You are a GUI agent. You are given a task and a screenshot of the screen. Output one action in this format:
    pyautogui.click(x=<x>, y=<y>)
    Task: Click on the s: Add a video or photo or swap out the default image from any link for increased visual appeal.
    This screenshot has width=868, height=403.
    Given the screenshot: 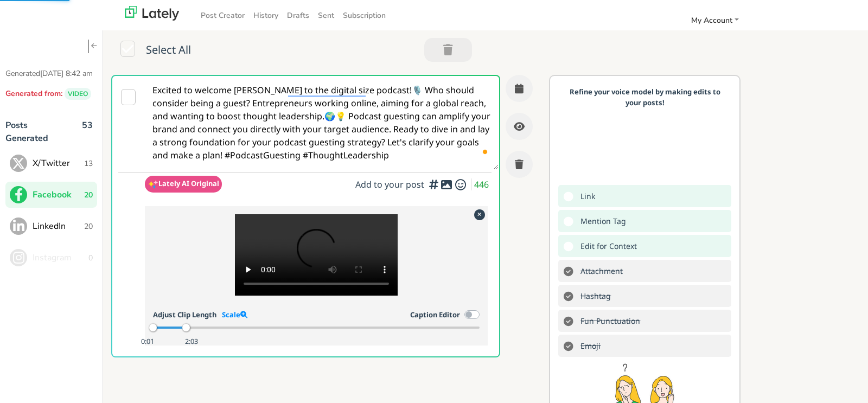 What is the action you would take?
    pyautogui.click(x=600, y=271)
    